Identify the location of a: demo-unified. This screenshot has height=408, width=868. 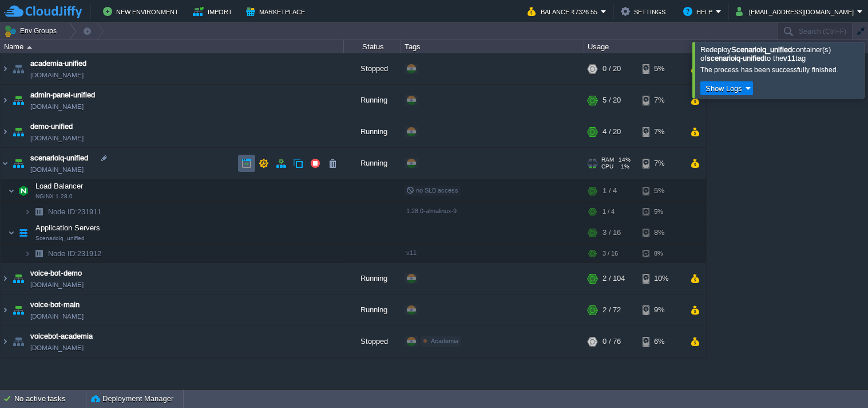
(52, 126).